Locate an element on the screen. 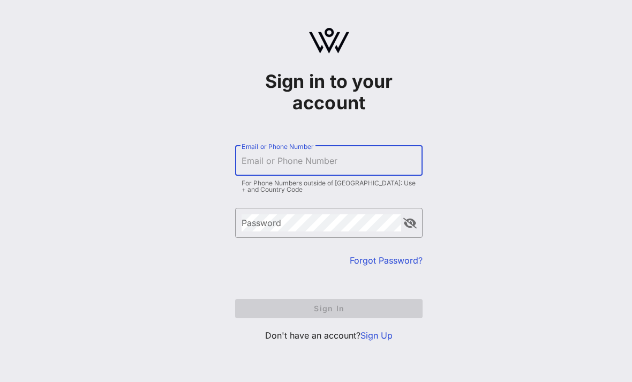 The height and width of the screenshot is (382, 632). h1: Sign in to your account is located at coordinates (329, 92).